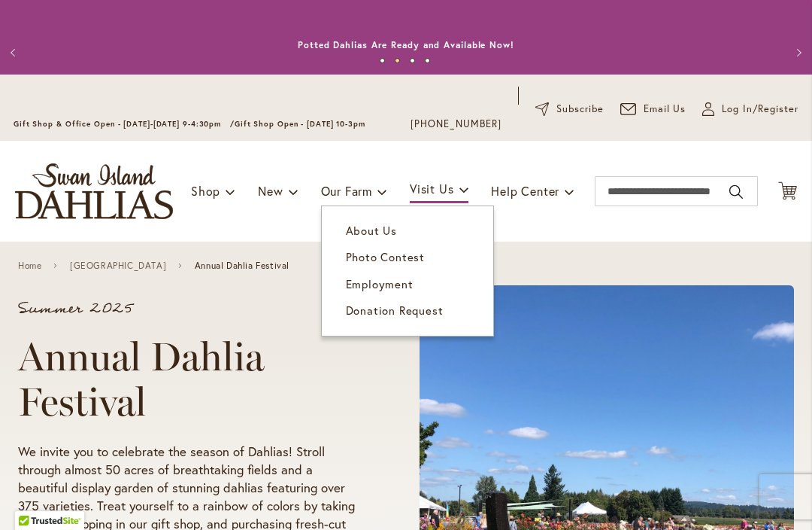 The image size is (812, 530). Describe the element at coordinates (760, 109) in the screenshot. I see `span: Log In/Register` at that location.